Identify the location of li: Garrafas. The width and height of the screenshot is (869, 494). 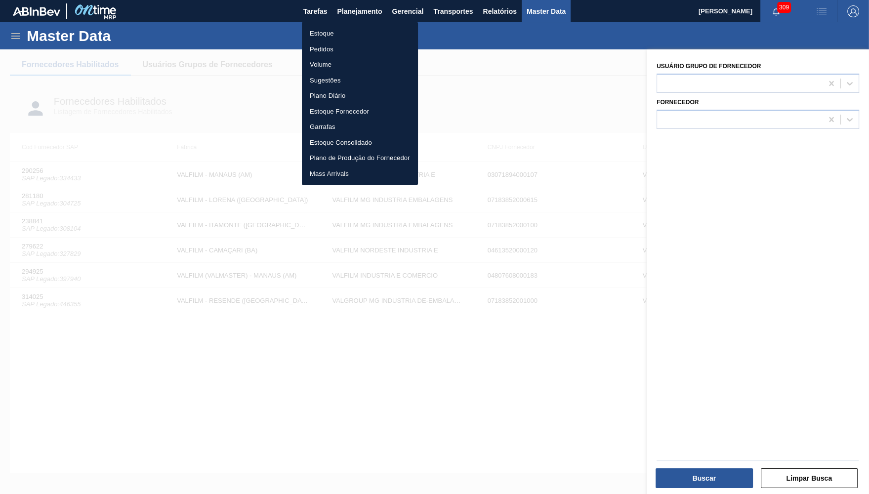
(360, 127).